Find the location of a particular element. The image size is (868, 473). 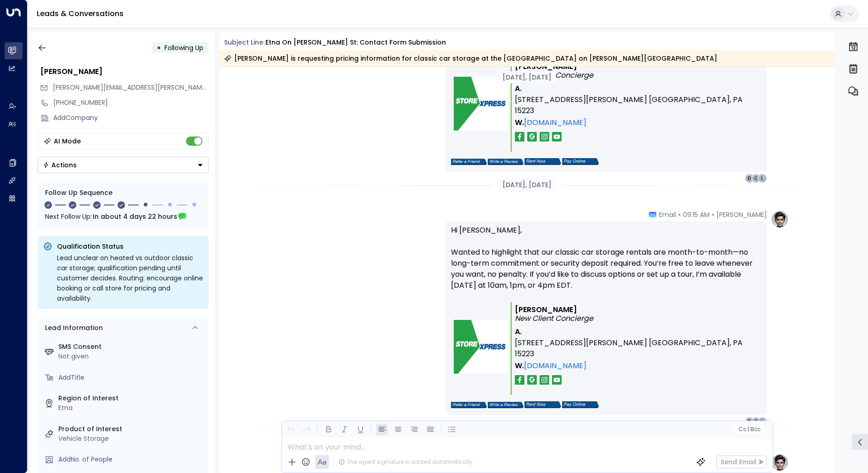

div: AddNo. of People is located at coordinates (131, 459).